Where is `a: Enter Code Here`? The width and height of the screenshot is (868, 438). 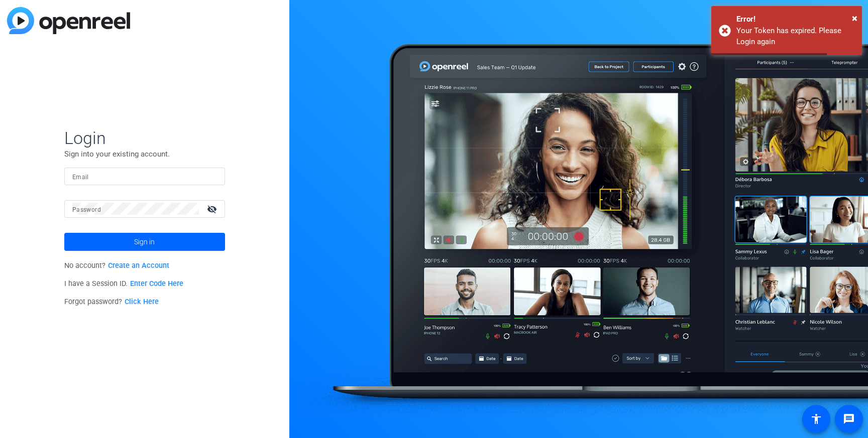
a: Enter Code Here is located at coordinates (157, 283).